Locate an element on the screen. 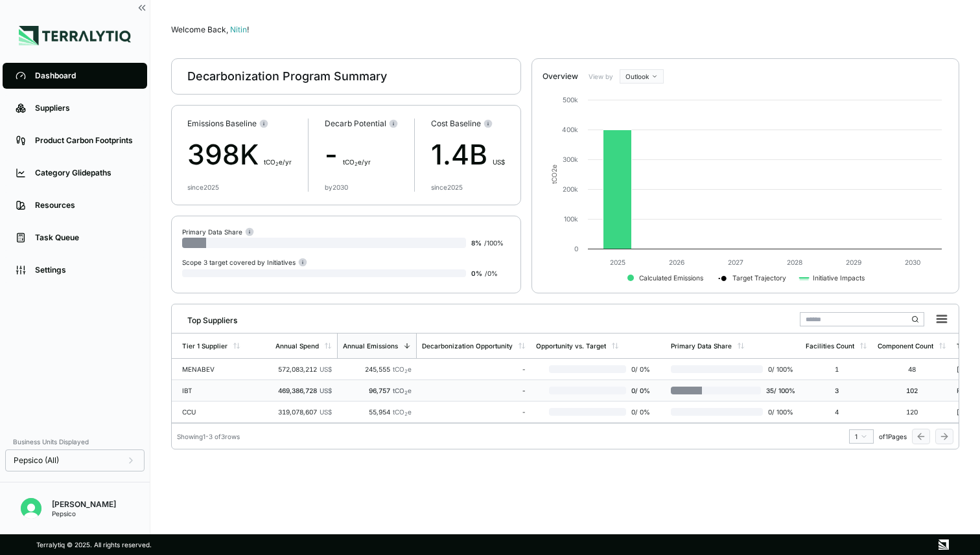 The image size is (980, 555). div: Top Suppliers is located at coordinates (207, 318).